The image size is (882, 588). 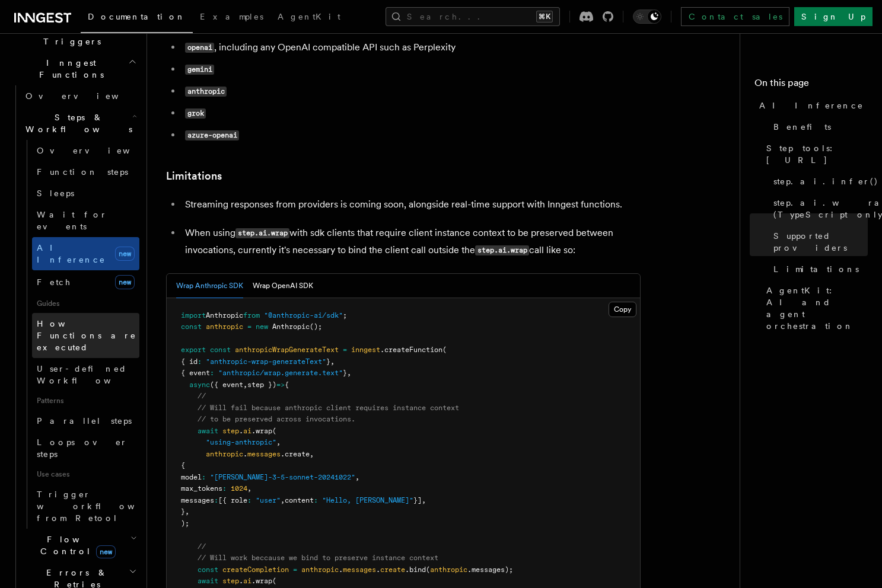 I want to click on span: // to be preserved across invocations., so click(x=276, y=419).